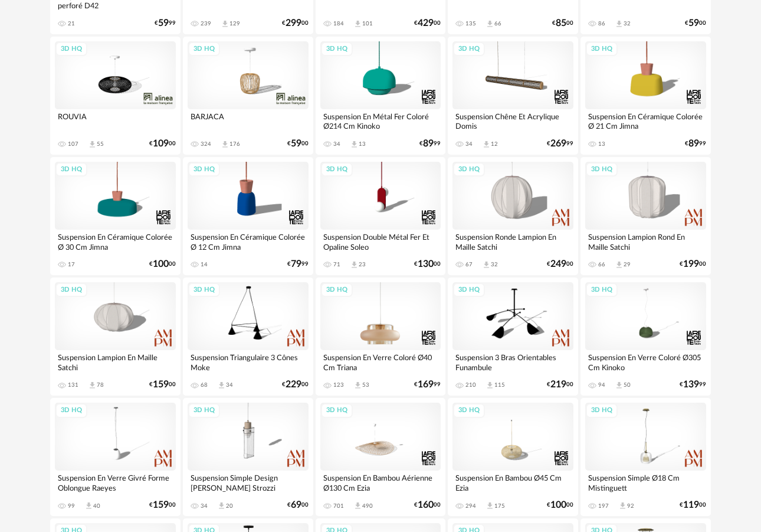 The image size is (761, 532). What do you see at coordinates (513, 482) in the screenshot?
I see `div: Suspension En Bambou Ø45 Cm Ezia` at bounding box center [513, 482].